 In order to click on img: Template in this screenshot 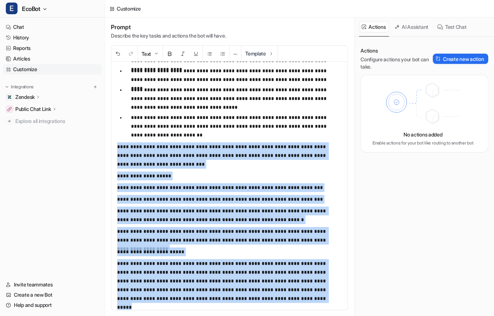, I will do `click(271, 54)`.